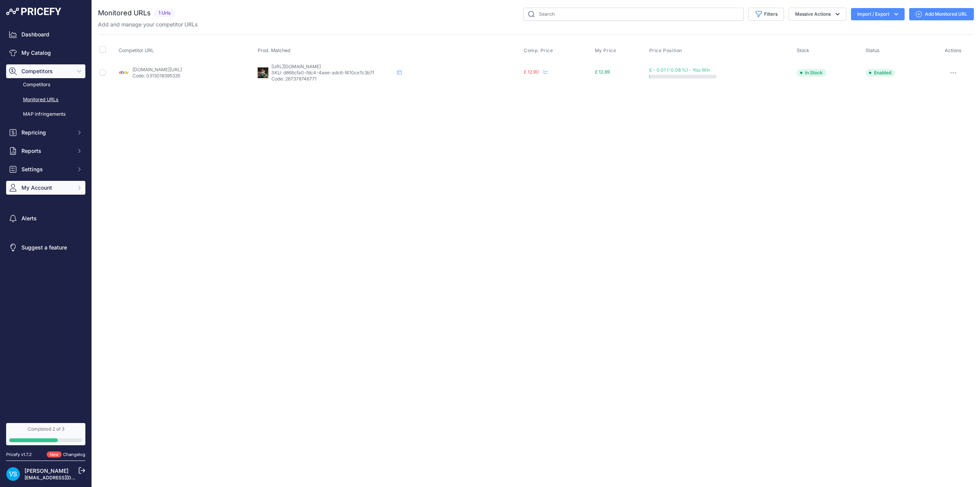 Image resolution: width=980 pixels, height=487 pixels. What do you see at coordinates (46, 218) in the screenshot?
I see `a: Alerts` at bounding box center [46, 218].